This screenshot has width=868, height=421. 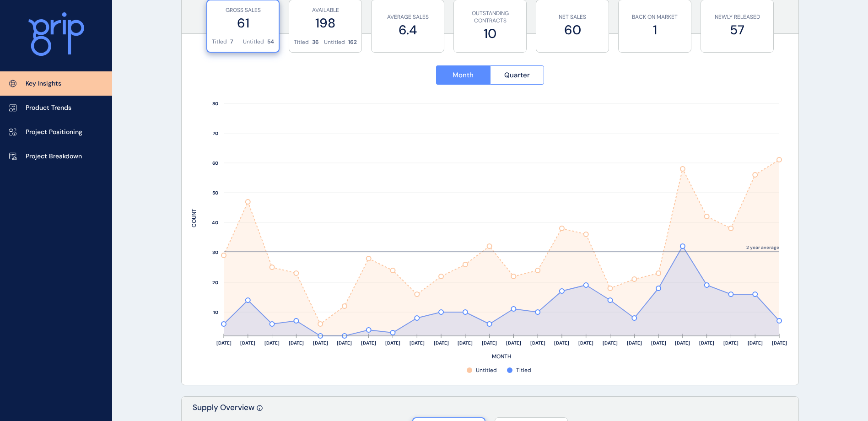 I want to click on p: 162, so click(x=352, y=42).